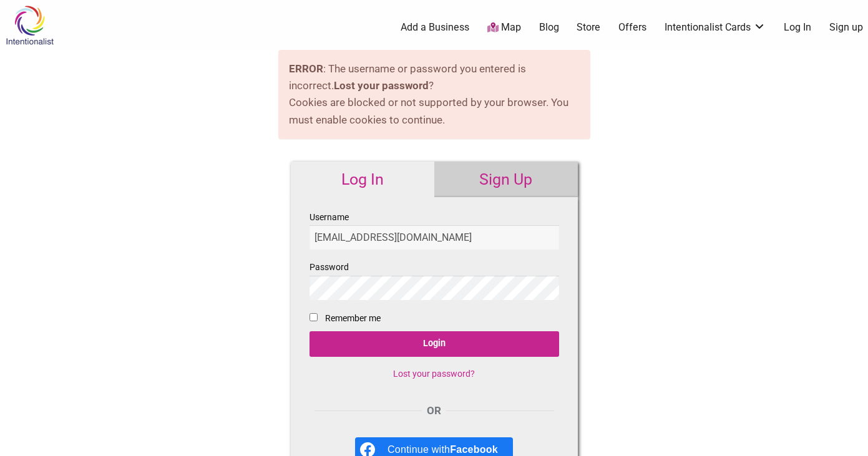 The height and width of the screenshot is (456, 868). Describe the element at coordinates (381, 85) in the screenshot. I see `a: Lost your password` at that location.